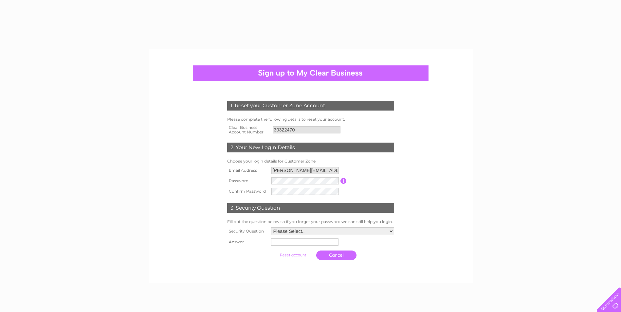  Describe the element at coordinates (311, 106) in the screenshot. I see `div: 1. Reset your Customer Zone Account` at that location.